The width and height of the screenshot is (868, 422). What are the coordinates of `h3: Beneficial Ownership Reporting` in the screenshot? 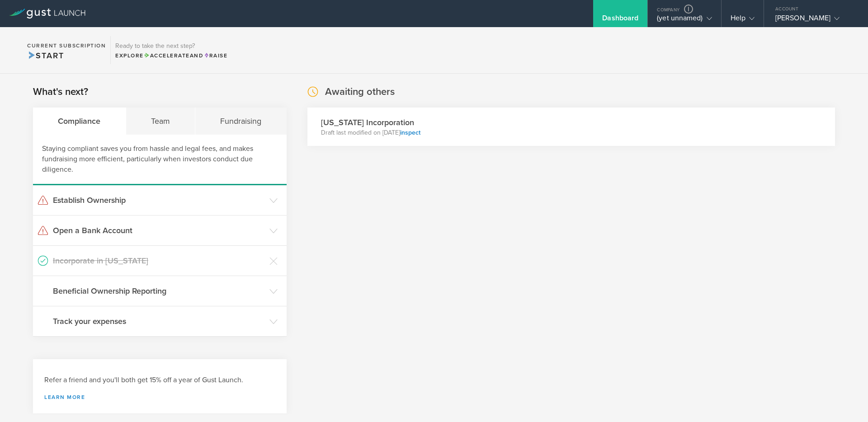 It's located at (159, 291).